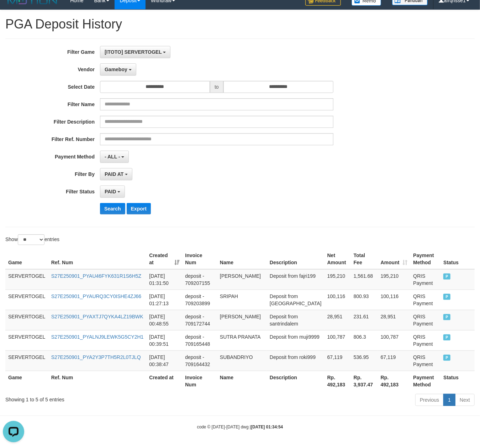 The image size is (480, 448). I want to click on th: Rp. 3,937.47, so click(364, 381).